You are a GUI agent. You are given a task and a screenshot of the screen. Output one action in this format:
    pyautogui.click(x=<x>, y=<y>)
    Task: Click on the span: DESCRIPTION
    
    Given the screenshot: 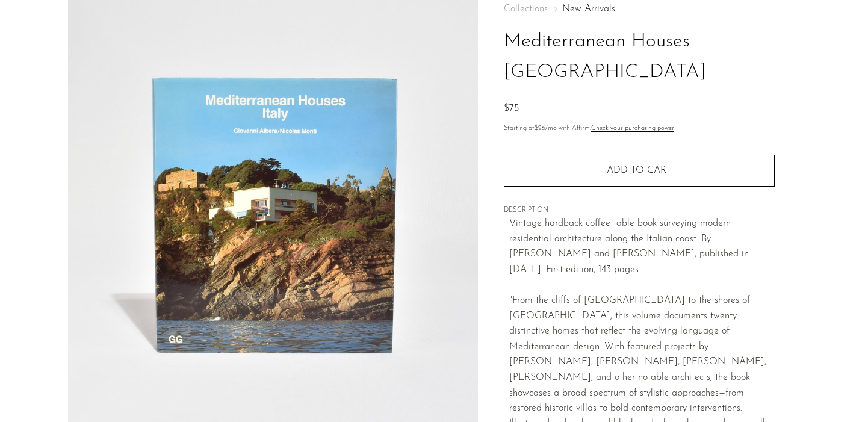 What is the action you would take?
    pyautogui.click(x=639, y=211)
    